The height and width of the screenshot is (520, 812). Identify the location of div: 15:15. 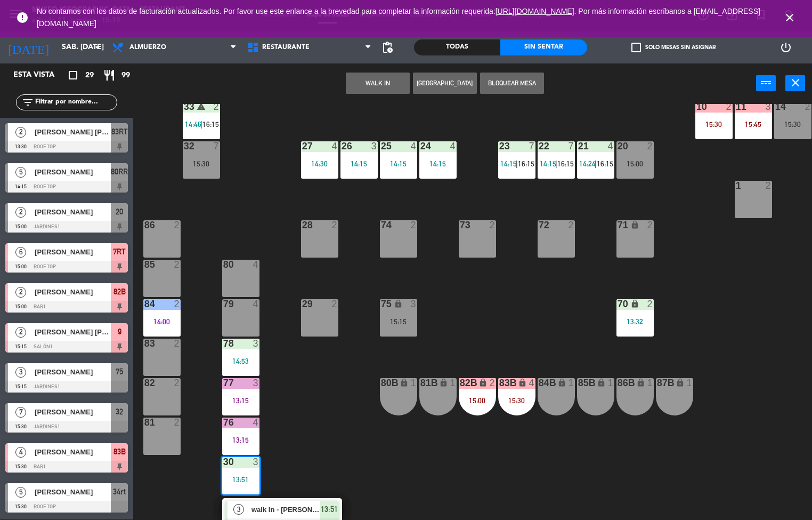
(399, 322).